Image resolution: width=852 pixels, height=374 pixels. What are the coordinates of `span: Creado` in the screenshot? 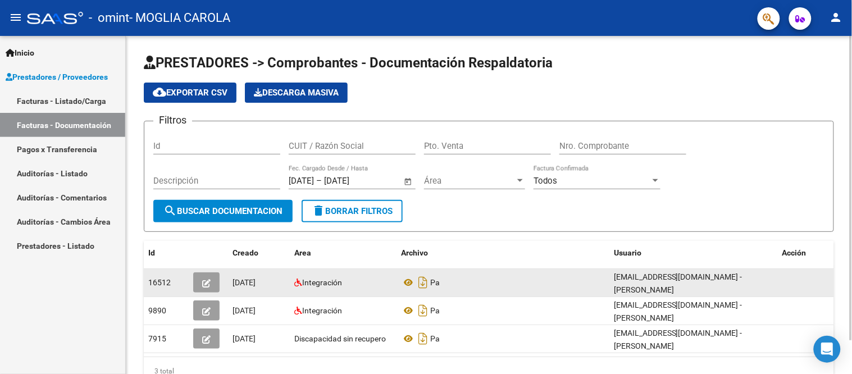 It's located at (245, 253).